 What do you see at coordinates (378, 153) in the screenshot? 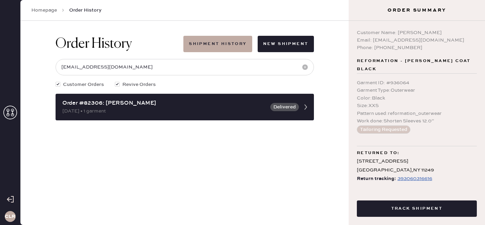
I see `span: Returned to:` at bounding box center [378, 153].